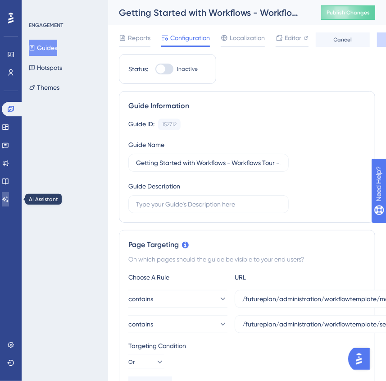  What do you see at coordinates (90, 284) in the screenshot?
I see `textarea: Message…` at bounding box center [90, 284].